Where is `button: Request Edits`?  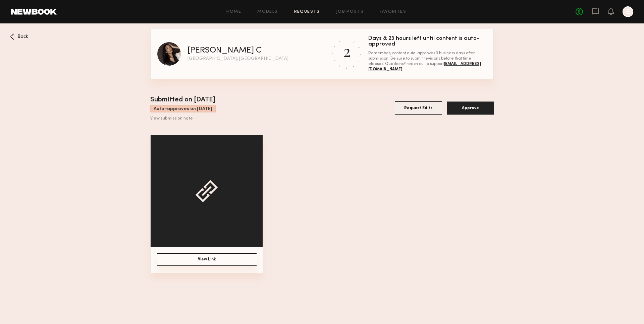
button: Request Edits is located at coordinates (419, 108).